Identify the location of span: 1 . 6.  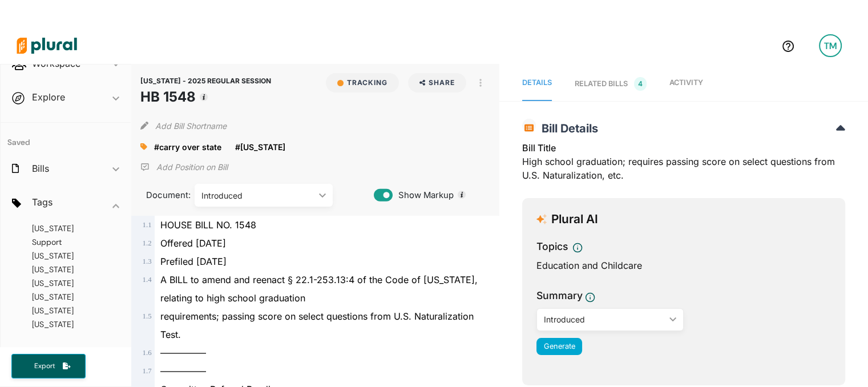
(147, 352).